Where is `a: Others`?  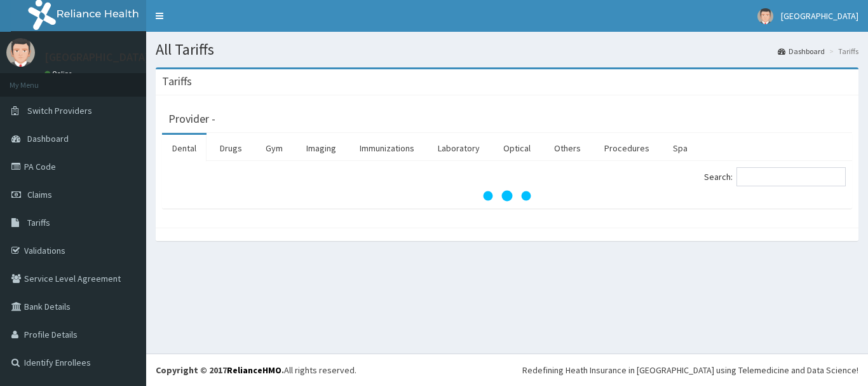
a: Others is located at coordinates (568, 148).